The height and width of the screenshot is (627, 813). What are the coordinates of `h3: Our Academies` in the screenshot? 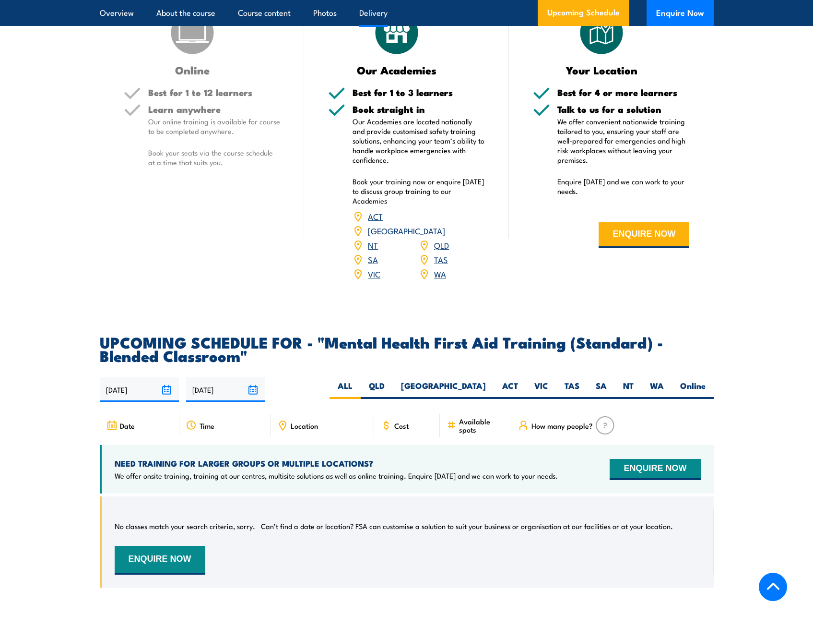 It's located at (397, 70).